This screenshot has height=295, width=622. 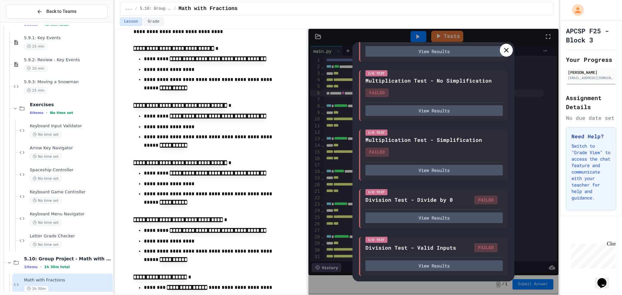 I want to click on span: Keyboard Game Controller, so click(x=71, y=192).